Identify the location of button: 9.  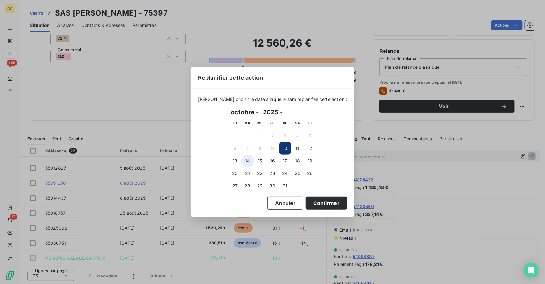
(273, 148).